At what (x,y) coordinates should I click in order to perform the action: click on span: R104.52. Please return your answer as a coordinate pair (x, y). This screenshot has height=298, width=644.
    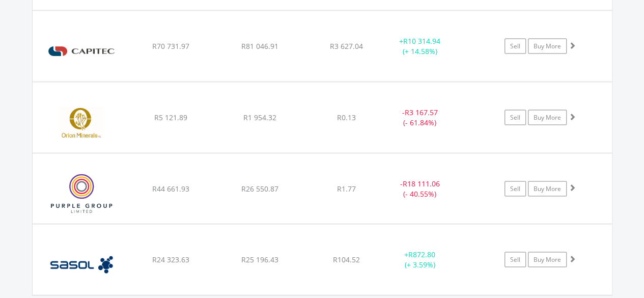
    Looking at the image, I should click on (347, 259).